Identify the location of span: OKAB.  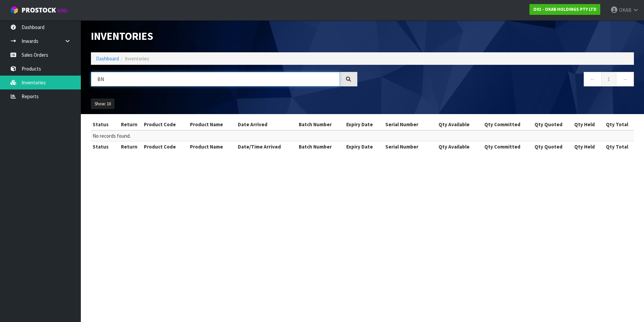
(625, 10).